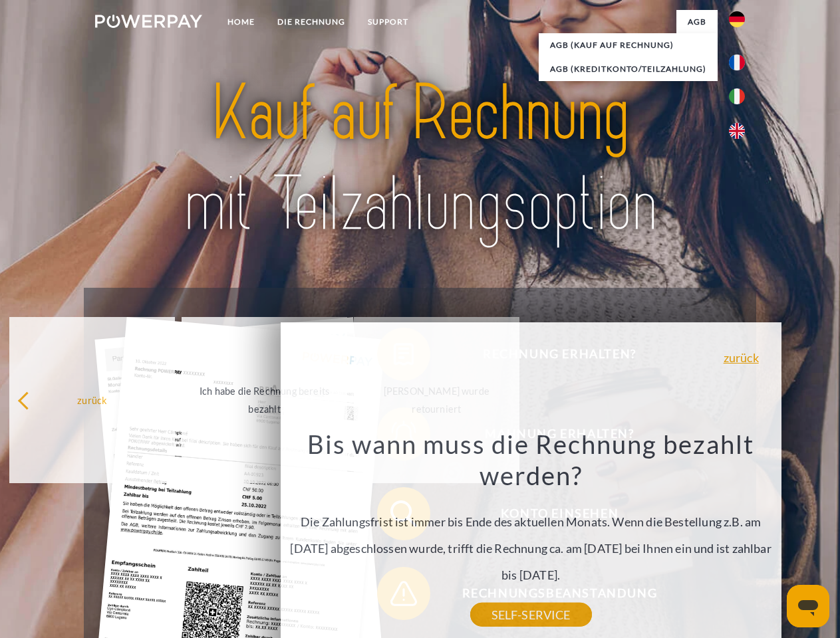  Describe the element at coordinates (628, 45) in the screenshot. I see `a: AGB (Kauf auf Rechnung)` at that location.